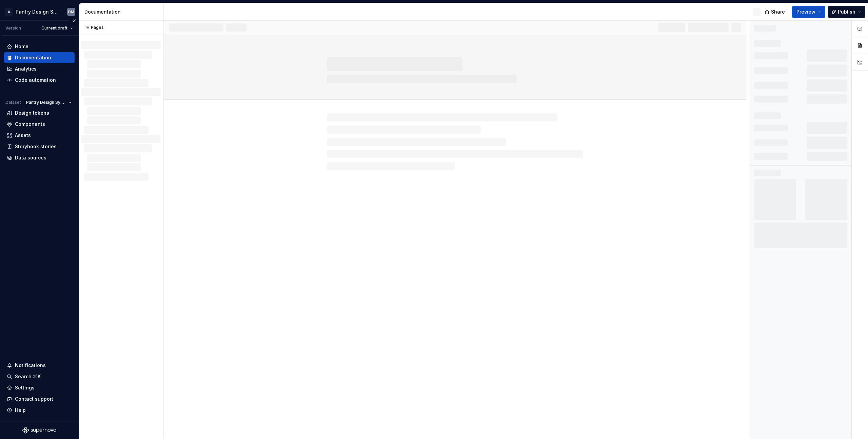 The image size is (868, 439). I want to click on a: Documentation, so click(39, 58).